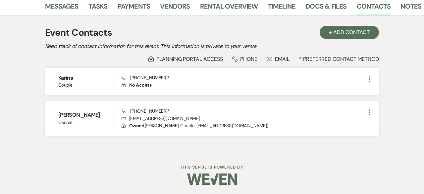 The image size is (424, 194). Describe the element at coordinates (212, 59) in the screenshot. I see `div: * Preferred Contact Method` at that location.